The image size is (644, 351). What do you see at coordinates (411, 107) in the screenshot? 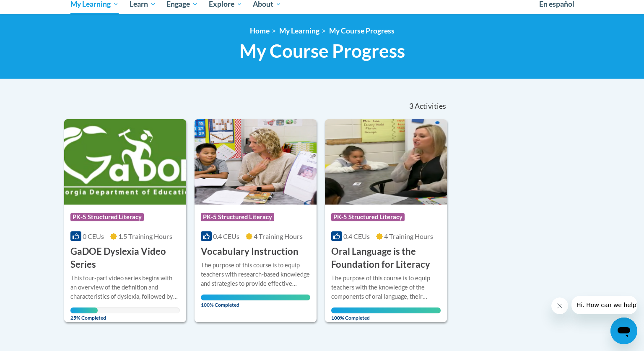
I see `span: 3` at bounding box center [411, 107].